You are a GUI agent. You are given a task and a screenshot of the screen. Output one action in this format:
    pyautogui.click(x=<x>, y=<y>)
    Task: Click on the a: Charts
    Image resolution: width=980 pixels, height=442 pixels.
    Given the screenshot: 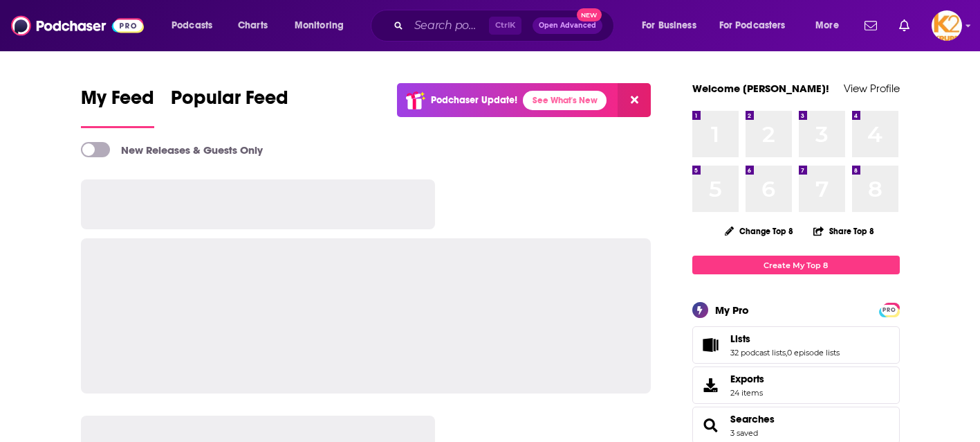 What is the action you would take?
    pyautogui.click(x=252, y=26)
    